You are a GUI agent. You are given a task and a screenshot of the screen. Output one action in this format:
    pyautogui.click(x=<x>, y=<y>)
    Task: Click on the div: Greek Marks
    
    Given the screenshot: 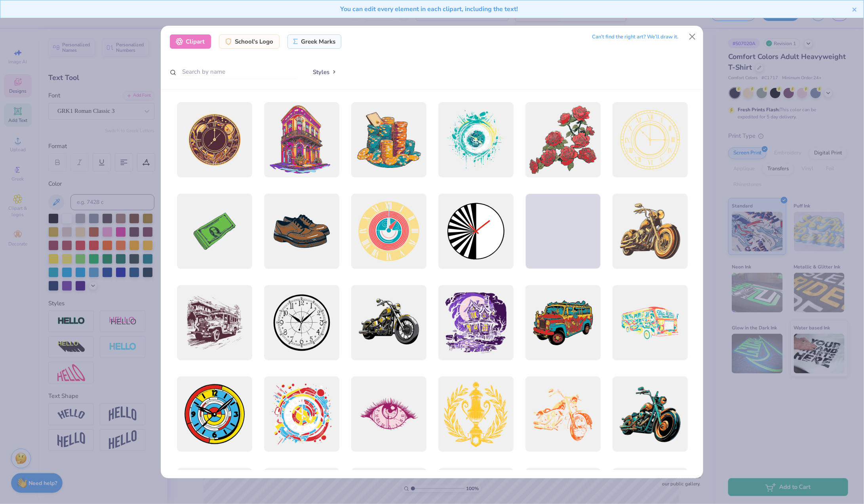 What is the action you would take?
    pyautogui.click(x=314, y=42)
    